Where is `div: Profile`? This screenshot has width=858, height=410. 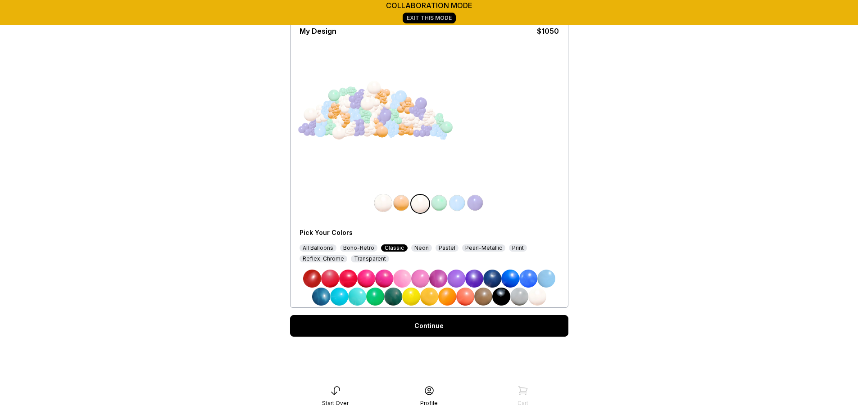
div: Profile is located at coordinates (429, 403).